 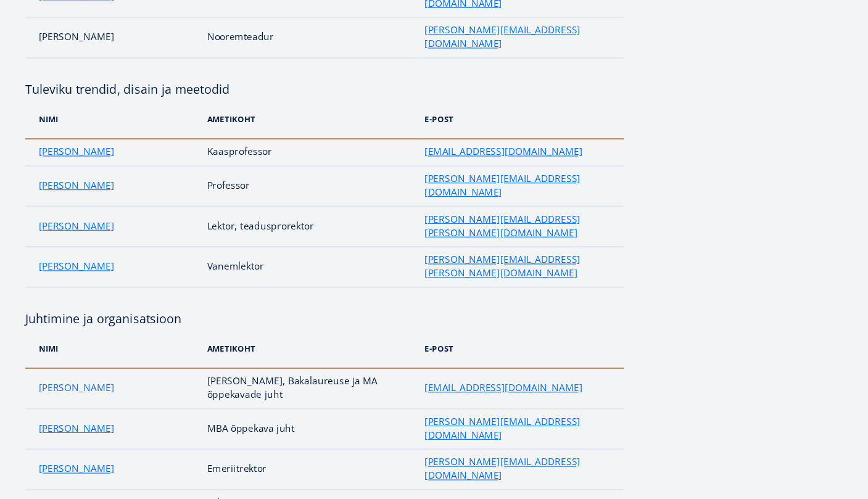 I want to click on a: Instagram, so click(x=751, y=19).